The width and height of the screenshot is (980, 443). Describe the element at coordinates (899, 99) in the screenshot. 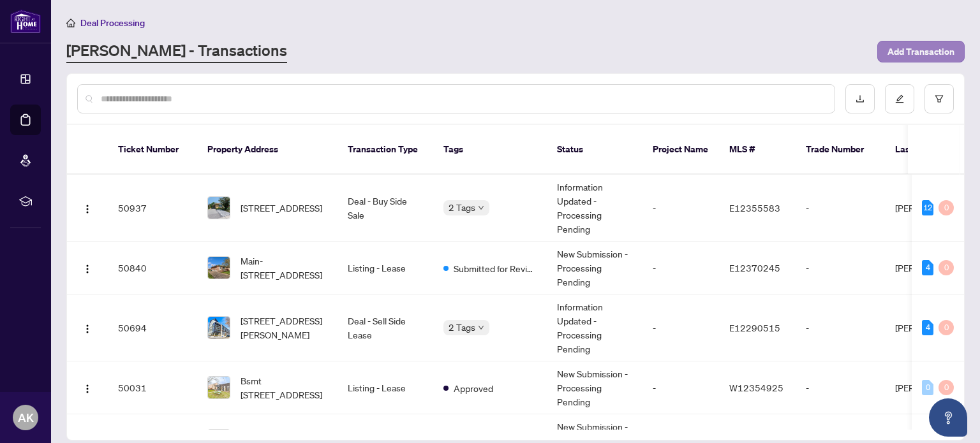

I see `button: edit` at that location.